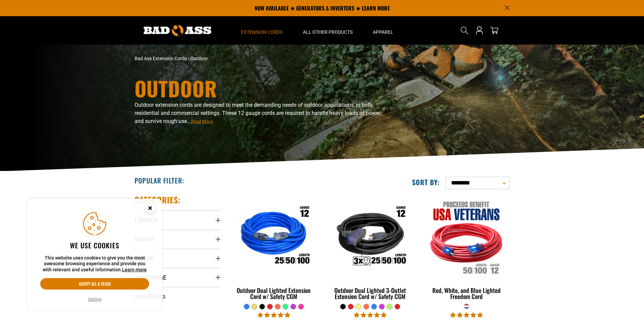 The image size is (644, 322). Describe the element at coordinates (262, 31) in the screenshot. I see `summary: Extension Cords` at that location.